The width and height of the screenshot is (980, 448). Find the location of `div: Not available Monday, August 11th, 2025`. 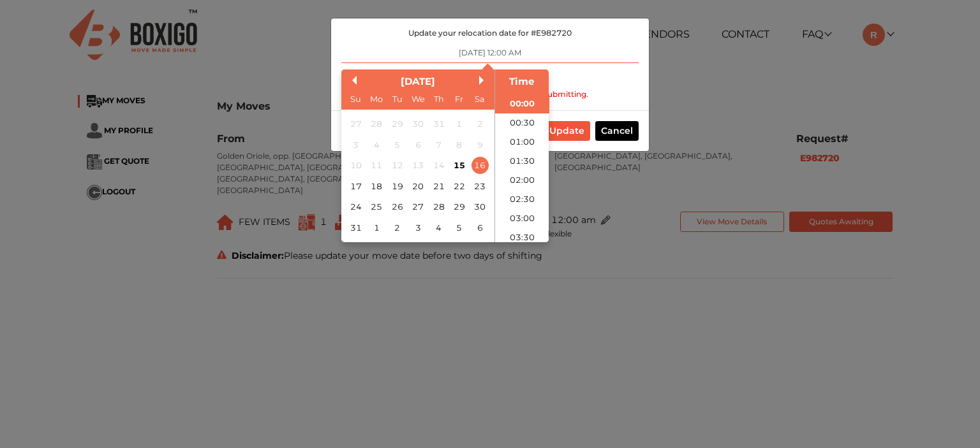

div: Not available Monday, August 11th, 2025 is located at coordinates (376, 165).